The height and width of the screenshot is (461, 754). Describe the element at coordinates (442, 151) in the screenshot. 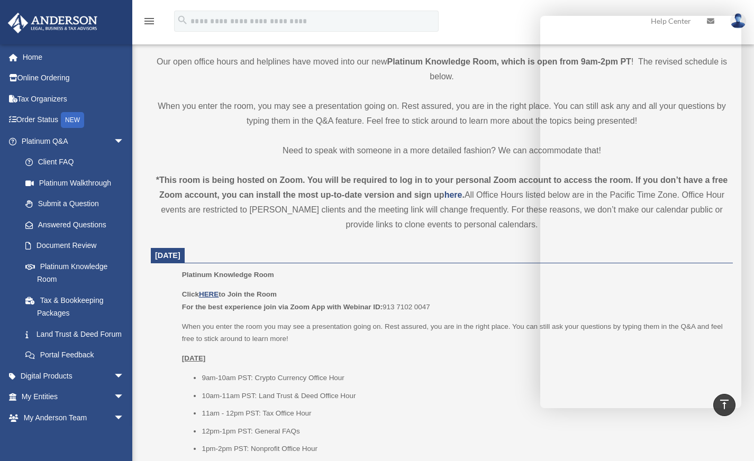

I see `p: Need to speak with someone in a more detailed fashion? We can accommodate that!` at that location.